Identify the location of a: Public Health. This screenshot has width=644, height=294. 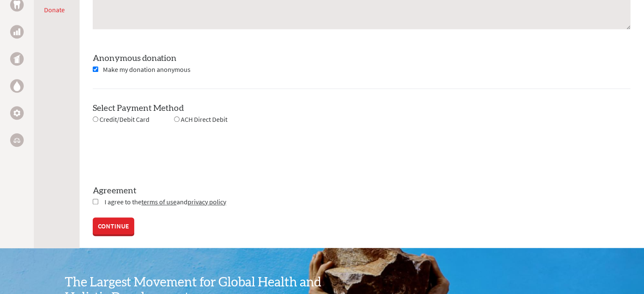
(17, 58).